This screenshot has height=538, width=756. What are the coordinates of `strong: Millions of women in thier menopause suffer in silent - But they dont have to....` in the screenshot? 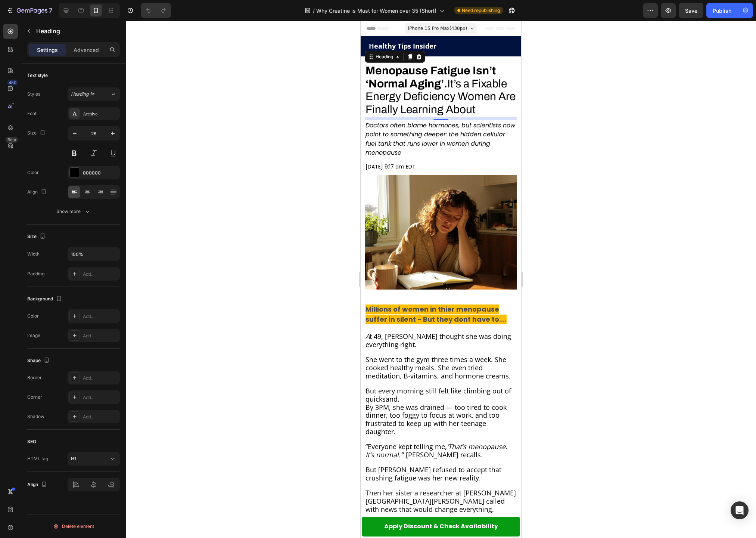 It's located at (76, 293).